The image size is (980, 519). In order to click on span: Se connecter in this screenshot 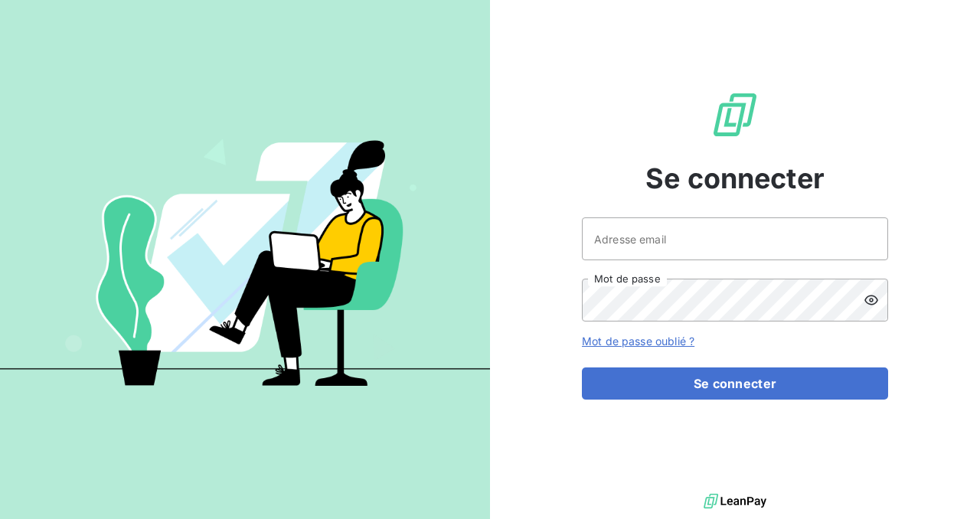, I will do `click(735, 179)`.